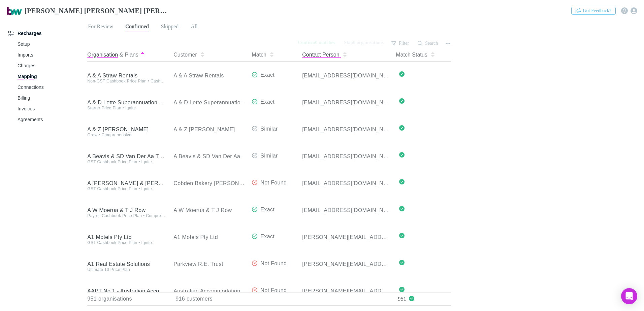  What do you see at coordinates (126, 269) in the screenshot?
I see `div: Ultimate 10 Price Plan` at bounding box center [126, 269].